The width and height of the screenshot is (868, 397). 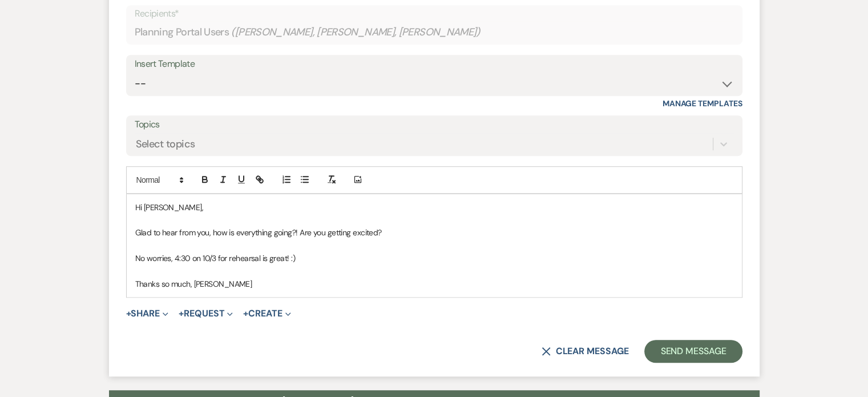 What do you see at coordinates (166, 143) in the screenshot?
I see `div: Select topics` at bounding box center [166, 143].